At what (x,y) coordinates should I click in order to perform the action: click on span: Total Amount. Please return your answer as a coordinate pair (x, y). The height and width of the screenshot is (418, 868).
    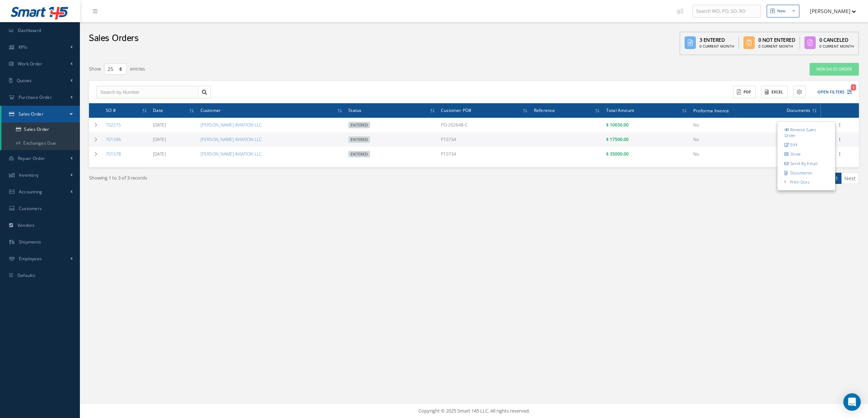
    Looking at the image, I should click on (619, 109).